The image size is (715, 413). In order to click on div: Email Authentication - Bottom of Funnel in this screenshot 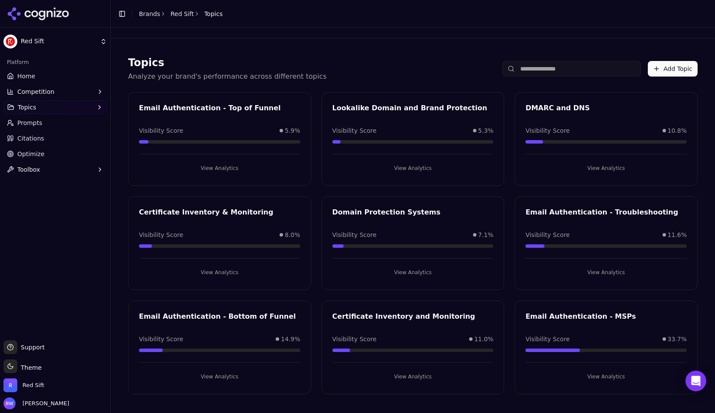, I will do `click(219, 317)`.